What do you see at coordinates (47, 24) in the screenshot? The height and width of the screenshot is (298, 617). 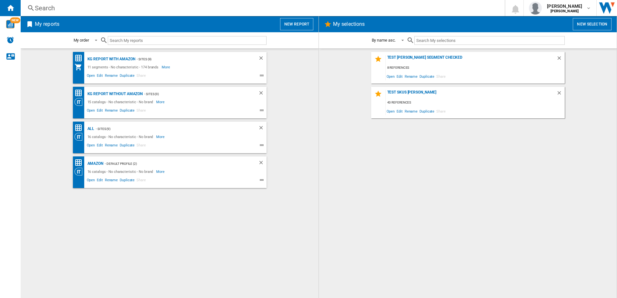 I see `h2: My reports` at bounding box center [47, 24].